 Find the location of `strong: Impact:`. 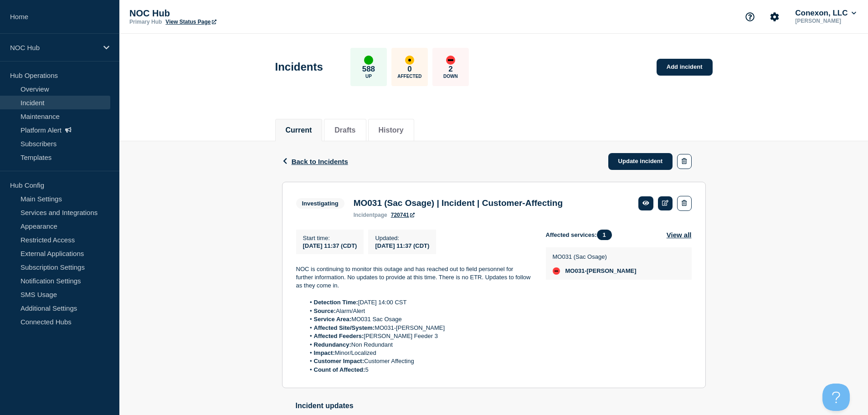

strong: Impact: is located at coordinates (324, 352).